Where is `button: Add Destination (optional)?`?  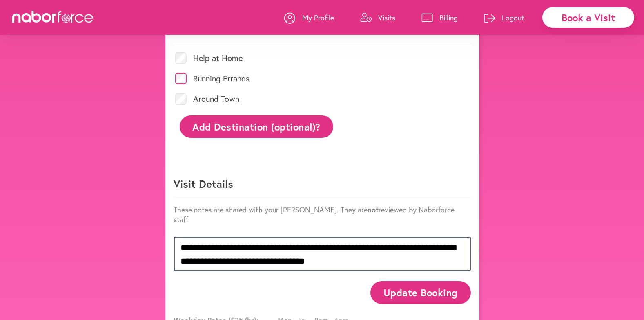 button: Add Destination (optional)? is located at coordinates (257, 126).